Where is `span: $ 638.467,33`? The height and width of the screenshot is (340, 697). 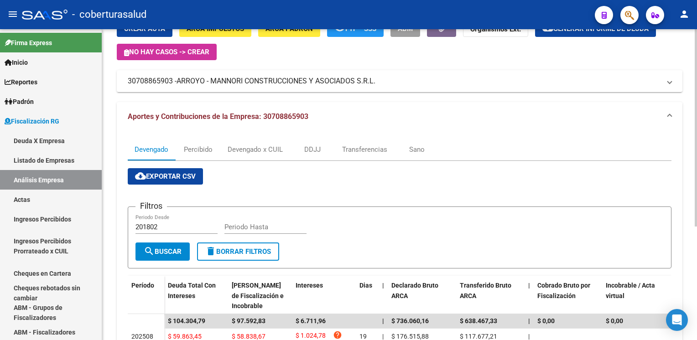
span: $ 638.467,33 is located at coordinates (479, 321).